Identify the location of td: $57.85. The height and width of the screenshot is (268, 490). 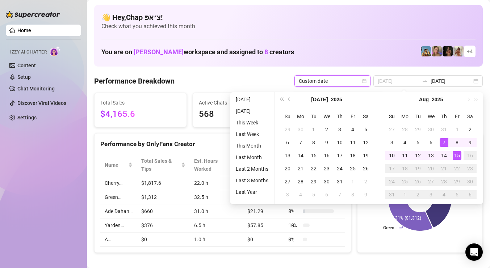
(263, 225).